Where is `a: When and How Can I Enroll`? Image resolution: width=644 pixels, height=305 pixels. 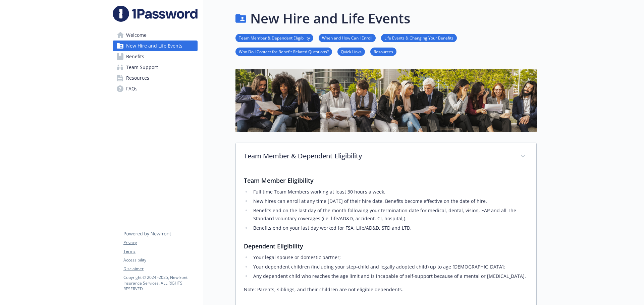
a: When and How Can I Enroll is located at coordinates (347, 38).